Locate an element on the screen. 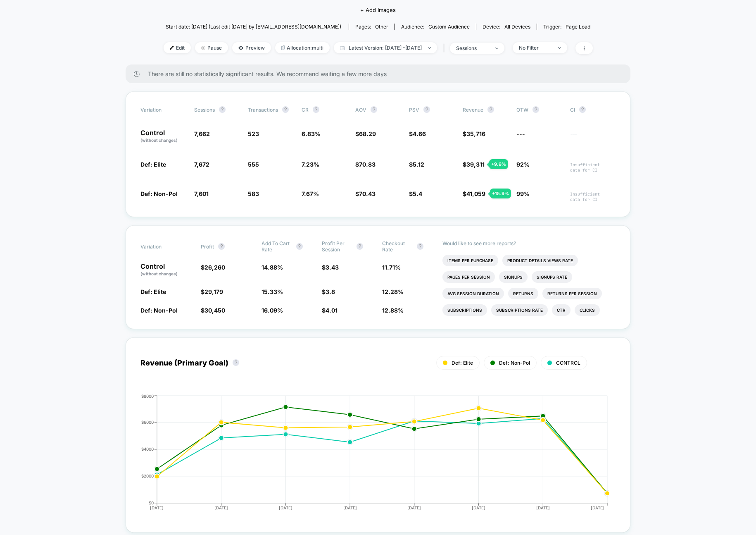  span: AOV is located at coordinates (361, 109).